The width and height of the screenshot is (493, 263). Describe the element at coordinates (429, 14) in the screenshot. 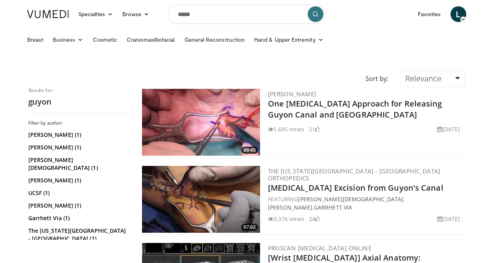

I see `a: Favorites` at that location.